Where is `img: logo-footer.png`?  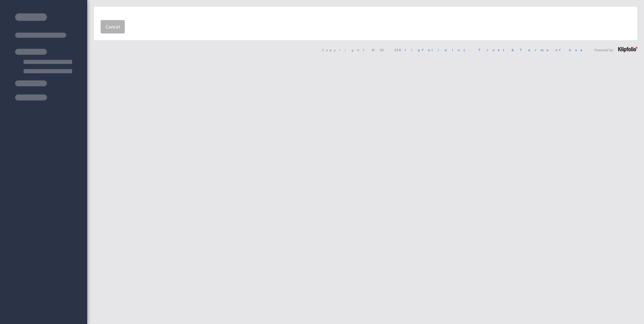
img: logo-footer.png is located at coordinates (628, 50).